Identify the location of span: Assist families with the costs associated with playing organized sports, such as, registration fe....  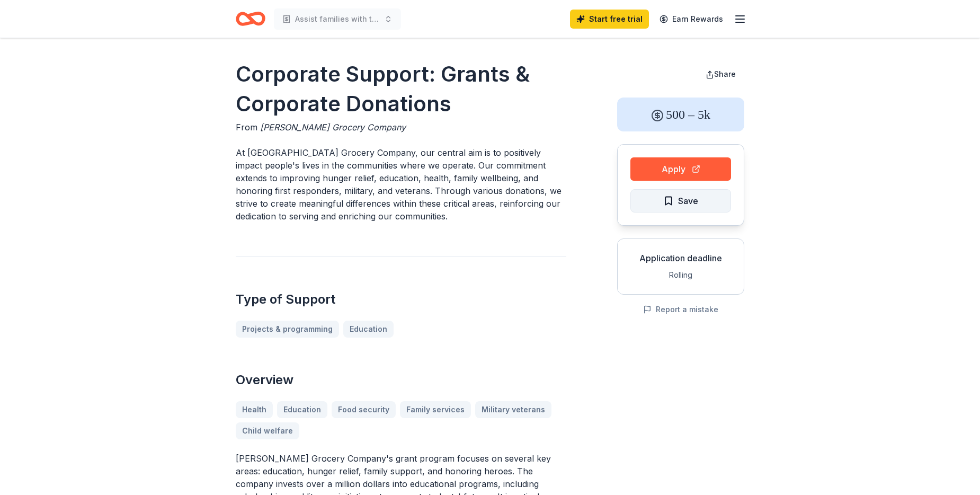
(337, 19).